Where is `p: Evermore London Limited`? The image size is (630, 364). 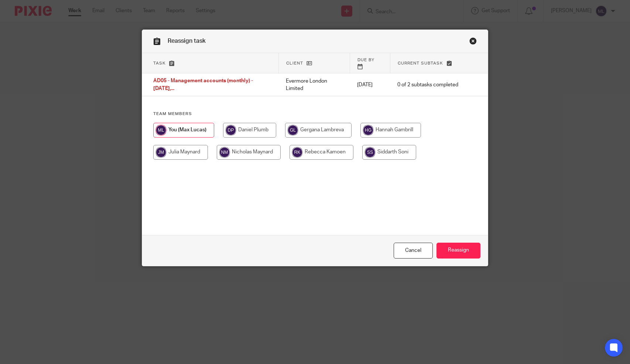 p: Evermore London Limited is located at coordinates (314, 85).